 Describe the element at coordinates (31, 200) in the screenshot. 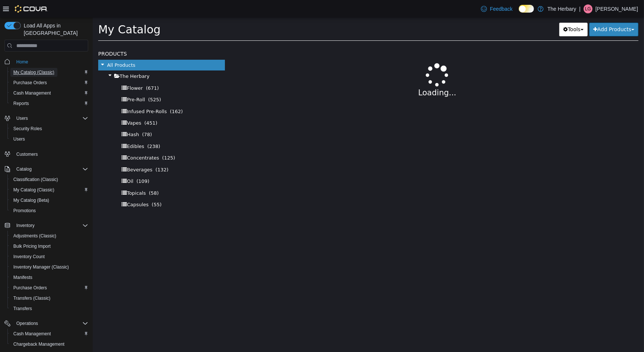

I see `span: My Catalog (Beta)` at that location.